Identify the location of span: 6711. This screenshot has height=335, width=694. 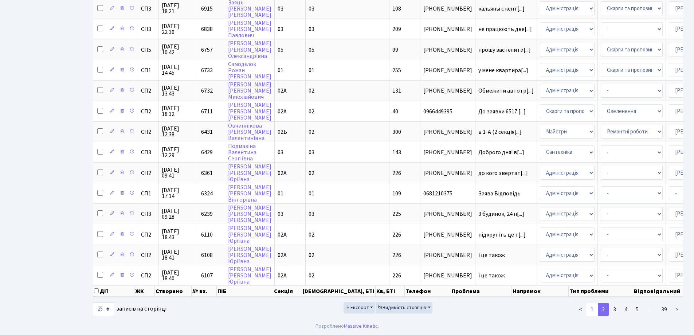
(207, 112).